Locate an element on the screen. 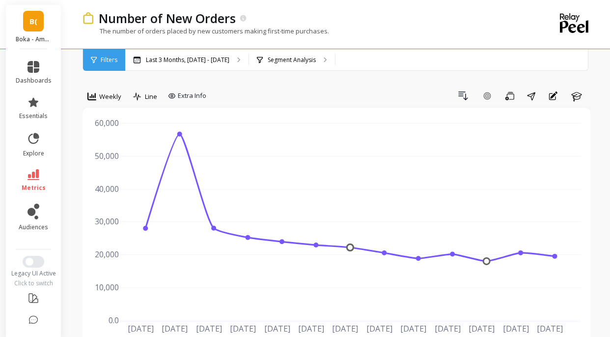  div: Click to switch is located at coordinates (33, 283).